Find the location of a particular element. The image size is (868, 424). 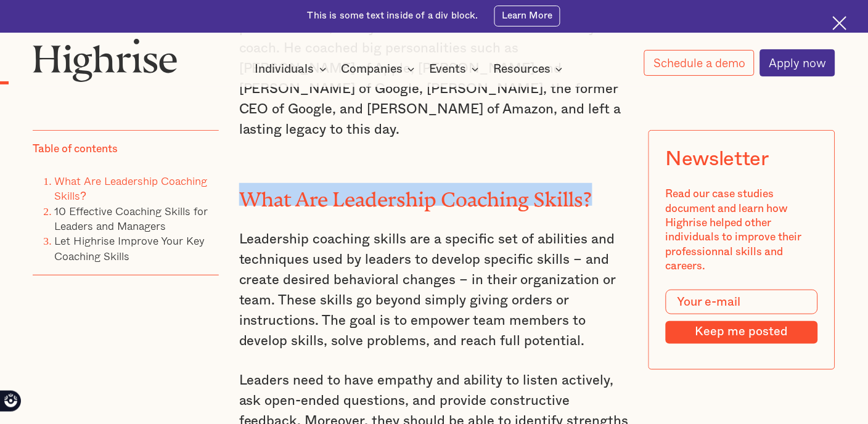

img: Highrise logo is located at coordinates (105, 60).